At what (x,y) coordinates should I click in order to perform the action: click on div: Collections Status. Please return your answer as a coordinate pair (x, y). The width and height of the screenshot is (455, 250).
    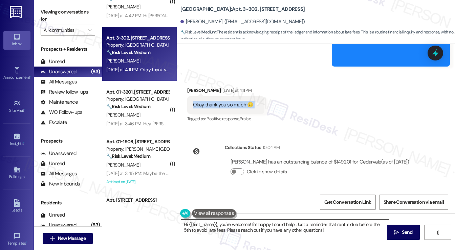
    Looking at the image, I should click on (243, 148).